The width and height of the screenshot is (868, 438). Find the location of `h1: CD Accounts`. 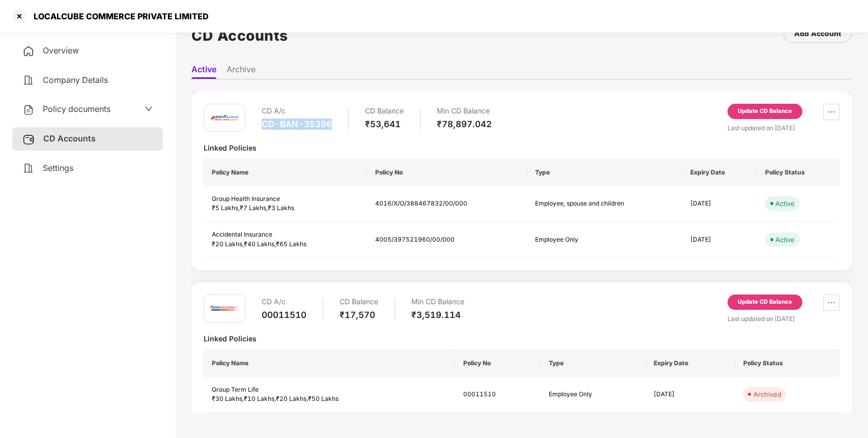

h1: CD Accounts is located at coordinates (240, 36).